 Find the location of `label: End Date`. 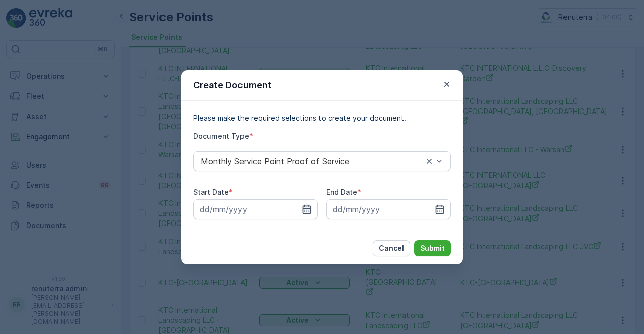

label: End Date is located at coordinates (341, 192).